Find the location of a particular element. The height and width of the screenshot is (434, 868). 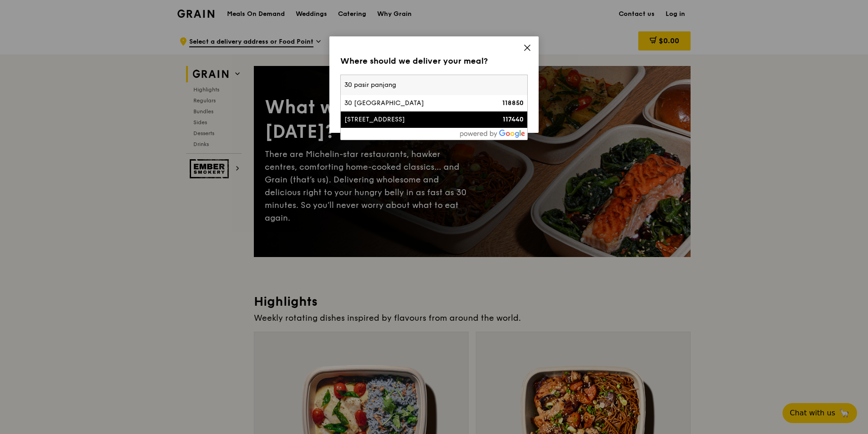

strong: 118850 is located at coordinates (513, 102).